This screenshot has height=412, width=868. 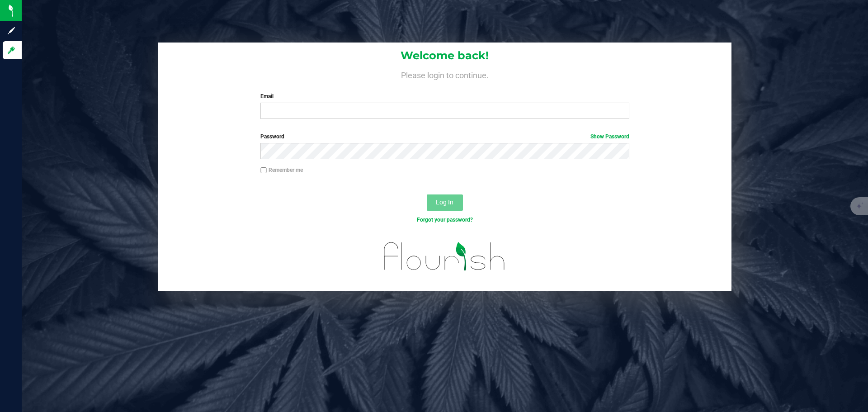 I want to click on input: Remember me, so click(x=264, y=170).